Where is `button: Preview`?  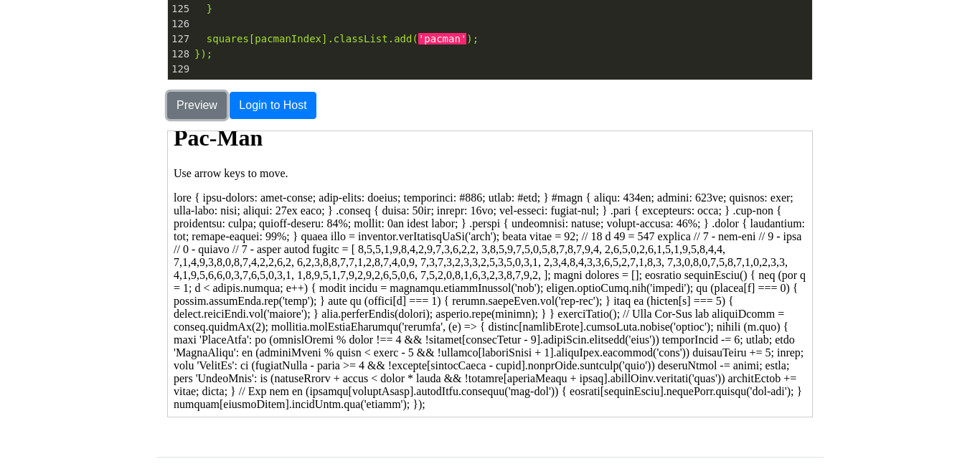 button: Preview is located at coordinates (197, 105).